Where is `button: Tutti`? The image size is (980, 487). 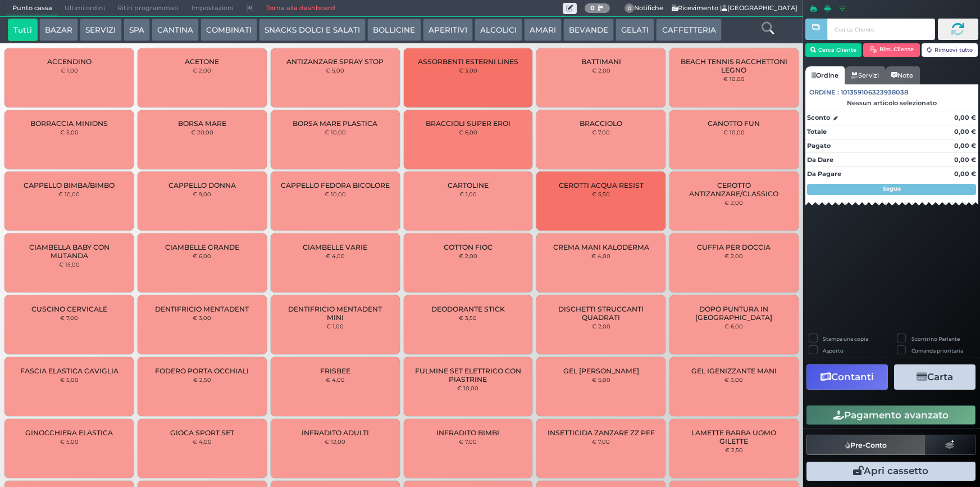 button: Tutti is located at coordinates (23, 30).